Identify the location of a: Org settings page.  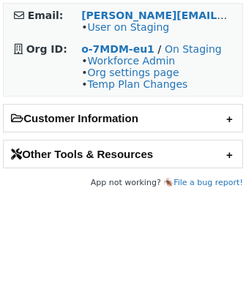
(133, 73).